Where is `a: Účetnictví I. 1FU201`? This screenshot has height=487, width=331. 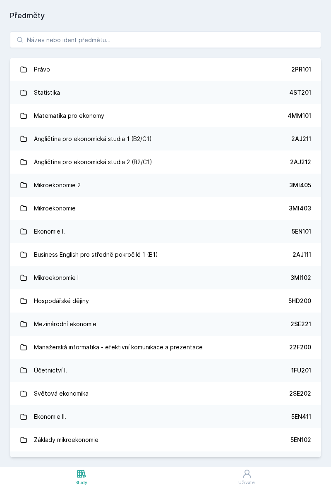 a: Účetnictví I. 1FU201 is located at coordinates (165, 370).